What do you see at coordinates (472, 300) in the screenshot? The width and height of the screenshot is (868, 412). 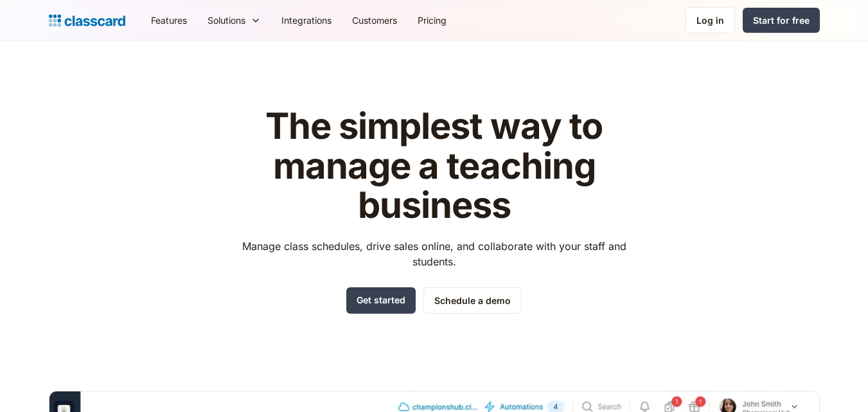 I see `a: Schedule a demo` at bounding box center [472, 300].